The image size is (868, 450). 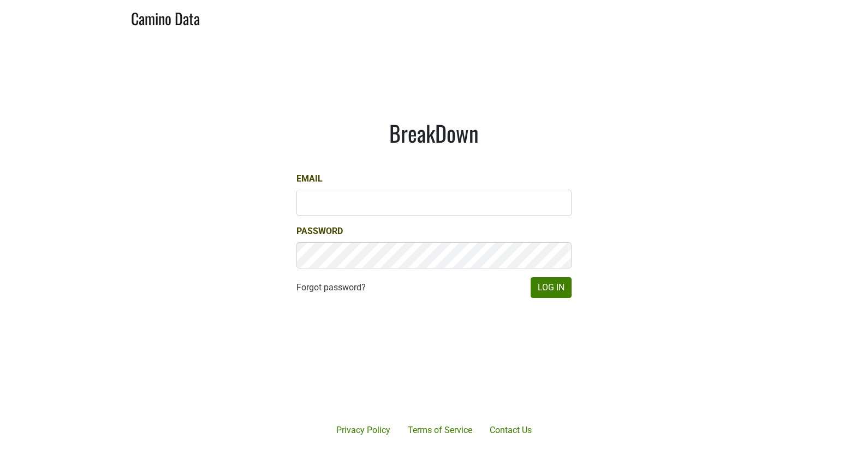 I want to click on label: Email, so click(x=310, y=179).